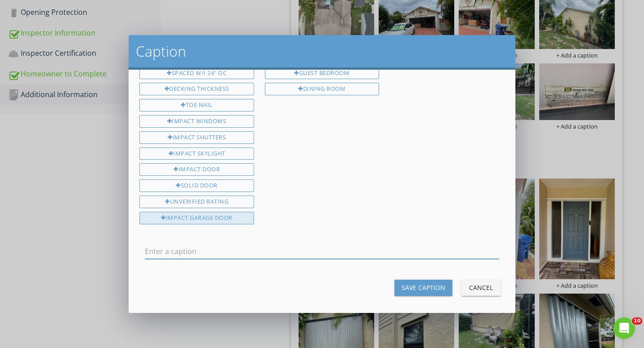  Describe the element at coordinates (196, 201) in the screenshot. I see `div: Unverified Rating` at that location.